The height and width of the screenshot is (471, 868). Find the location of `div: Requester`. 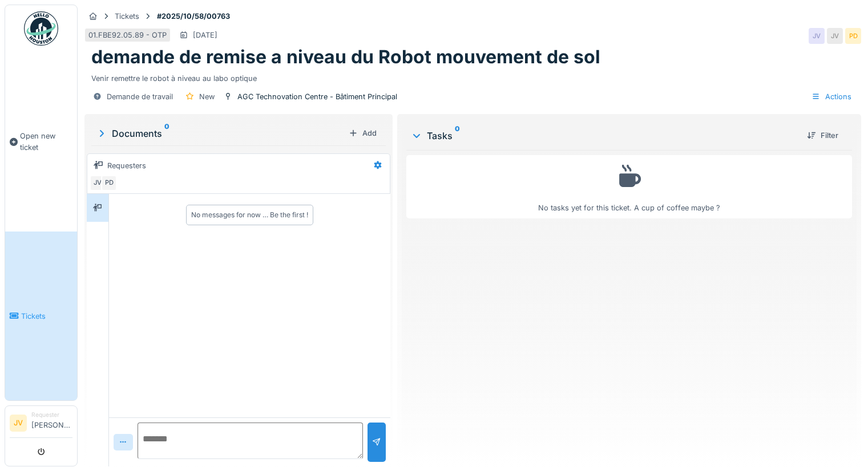

div: Requester is located at coordinates (52, 415).